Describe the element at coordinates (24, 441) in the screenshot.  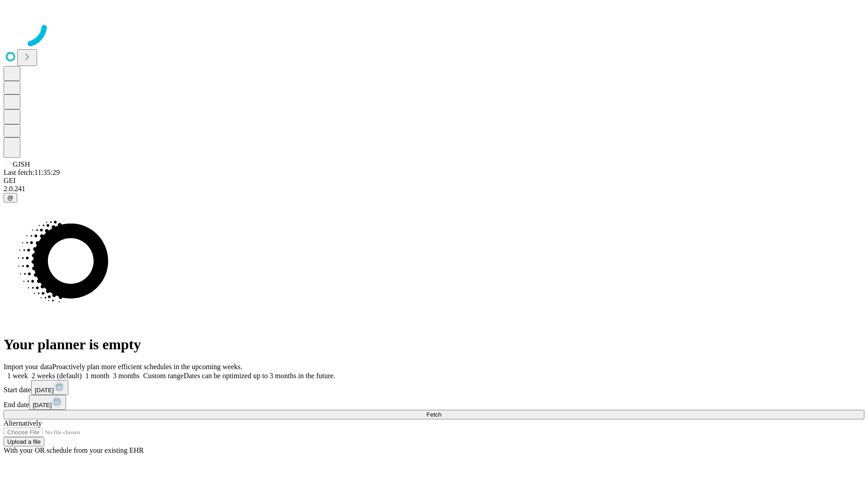
I see `button: Upload a file` at that location.